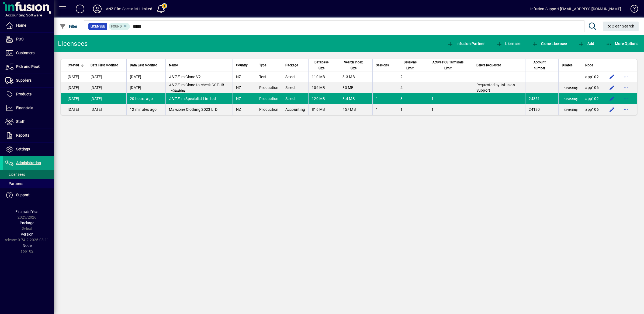 This screenshot has width=644, height=314. I want to click on span: Pending, so click(571, 99).